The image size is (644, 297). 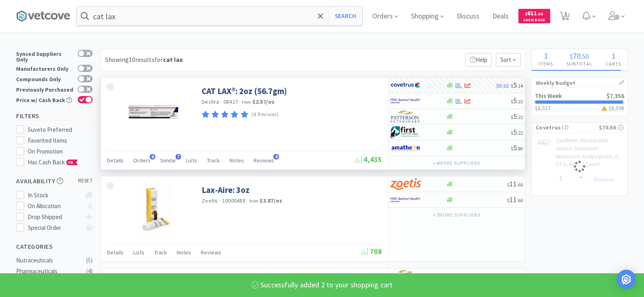 What do you see at coordinates (580, 83) in the screenshot?
I see `h1: Weekly Budget` at bounding box center [580, 83].